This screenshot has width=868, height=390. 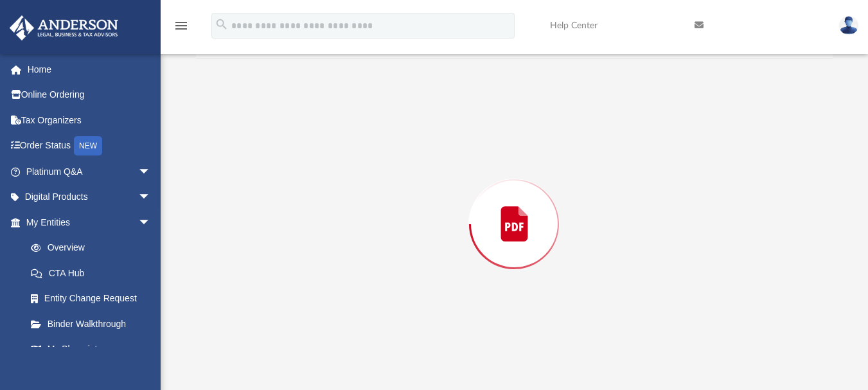 What do you see at coordinates (514, 207) in the screenshot?
I see `div: Preview` at bounding box center [514, 207].